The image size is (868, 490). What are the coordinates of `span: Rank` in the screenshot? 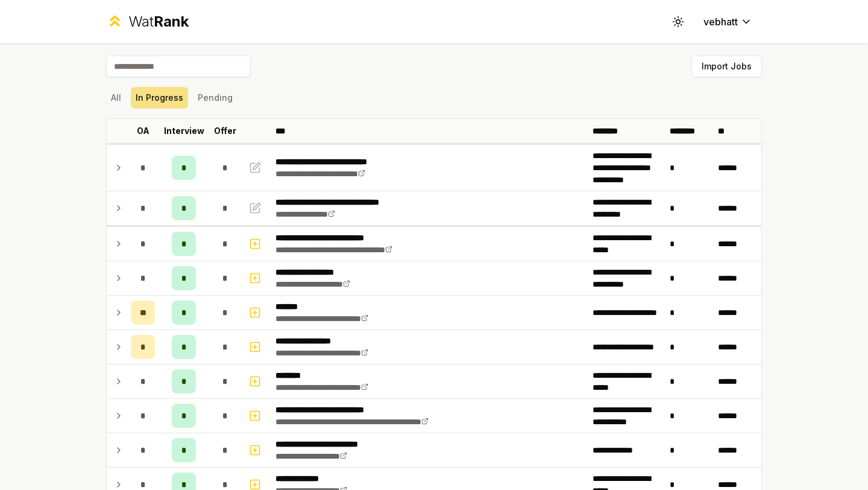 It's located at (171, 21).